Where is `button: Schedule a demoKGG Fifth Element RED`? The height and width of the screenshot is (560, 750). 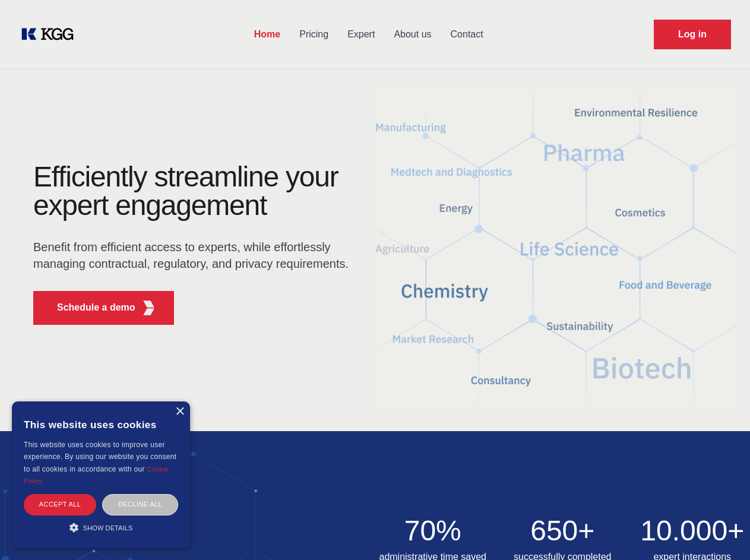 button: Schedule a demoKGG Fifth Element RED is located at coordinates (103, 308).